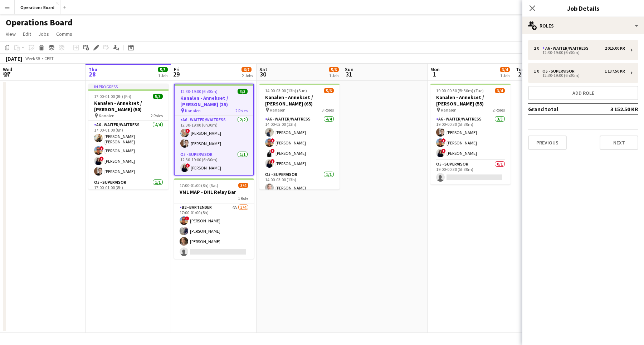 This screenshot has width=644, height=345. What do you see at coordinates (616, 109) in the screenshot?
I see `td: 3 152.50 KR` at bounding box center [616, 109].